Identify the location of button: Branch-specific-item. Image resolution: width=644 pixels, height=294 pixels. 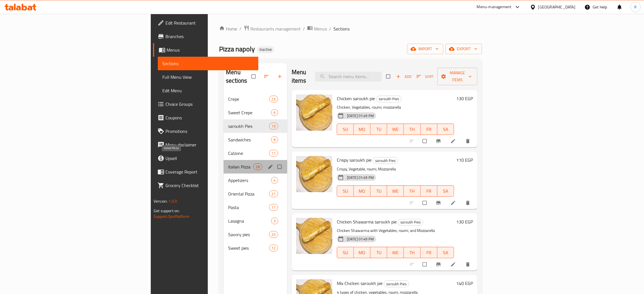
(439, 141).